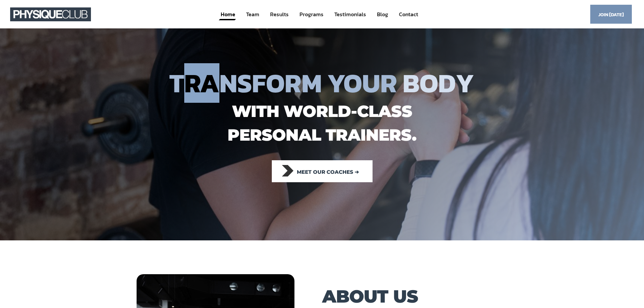  I want to click on a: Home, so click(228, 14).